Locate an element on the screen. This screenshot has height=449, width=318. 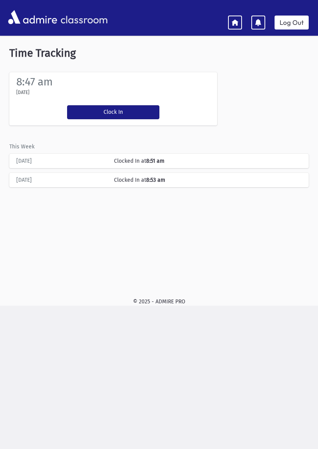
label: This Week is located at coordinates (22, 146).